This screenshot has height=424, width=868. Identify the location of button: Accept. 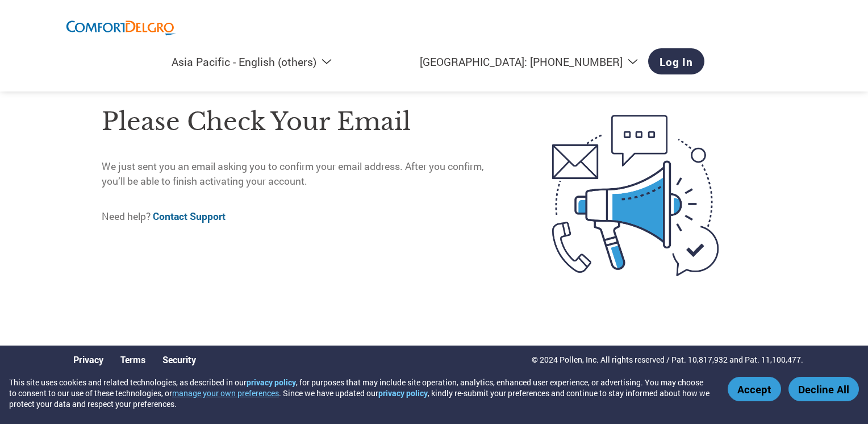
(754, 389).